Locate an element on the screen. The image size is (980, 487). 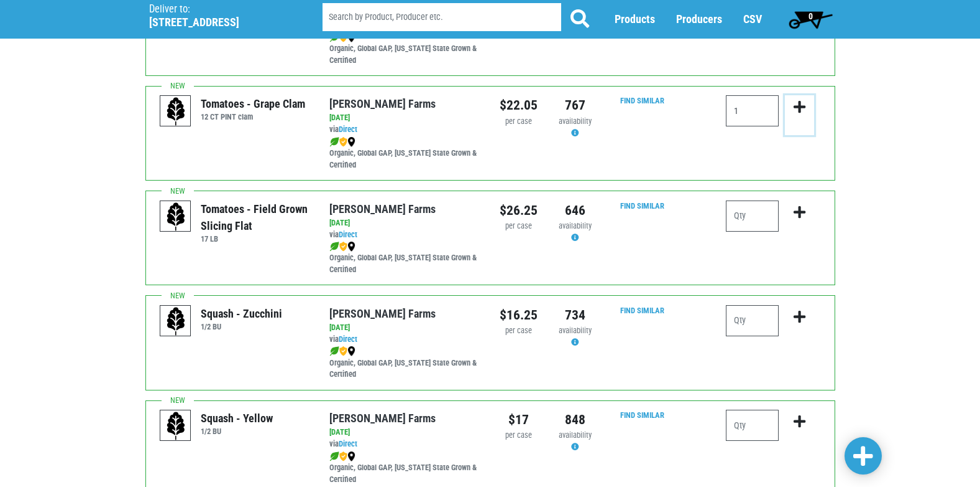
div: $17 is located at coordinates (518, 420).